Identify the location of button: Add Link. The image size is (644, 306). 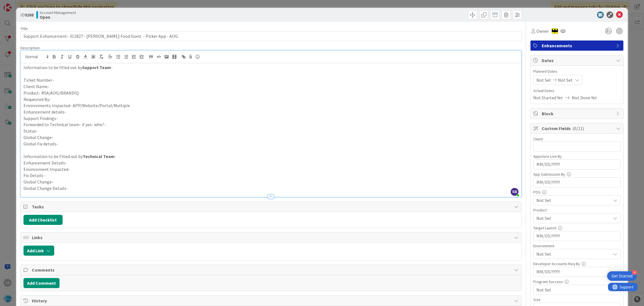
(39, 251).